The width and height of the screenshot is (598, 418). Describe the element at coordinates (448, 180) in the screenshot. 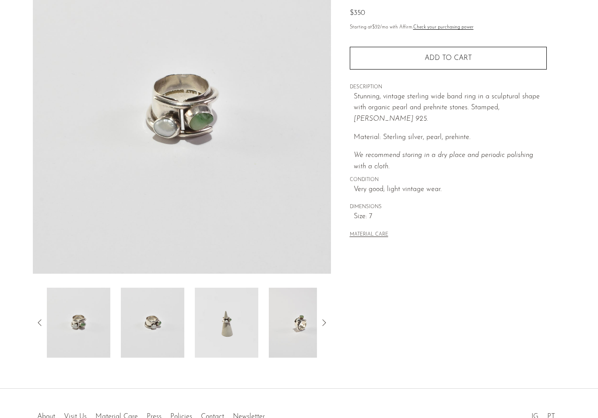

I see `span: CONDITION` at that location.